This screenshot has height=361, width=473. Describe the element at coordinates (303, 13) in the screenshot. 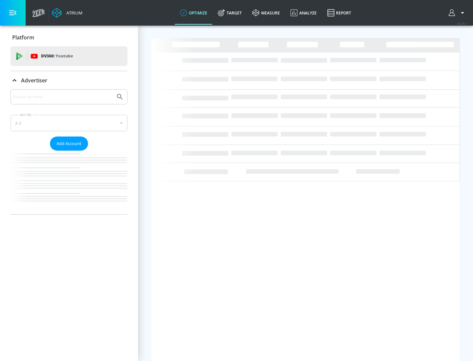

I see `a: Analyze` at that location.